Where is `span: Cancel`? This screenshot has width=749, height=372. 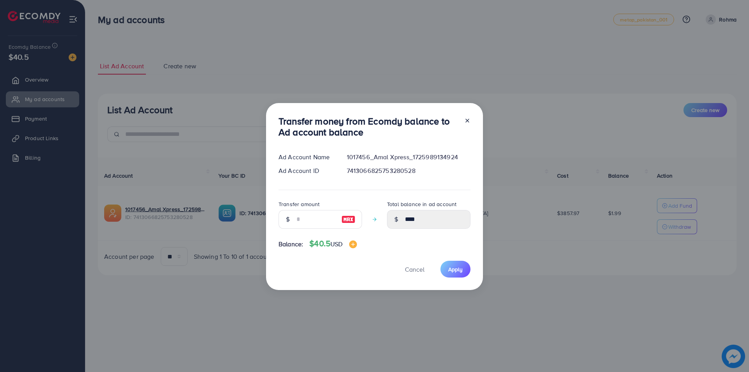 span: Cancel is located at coordinates (414, 269).